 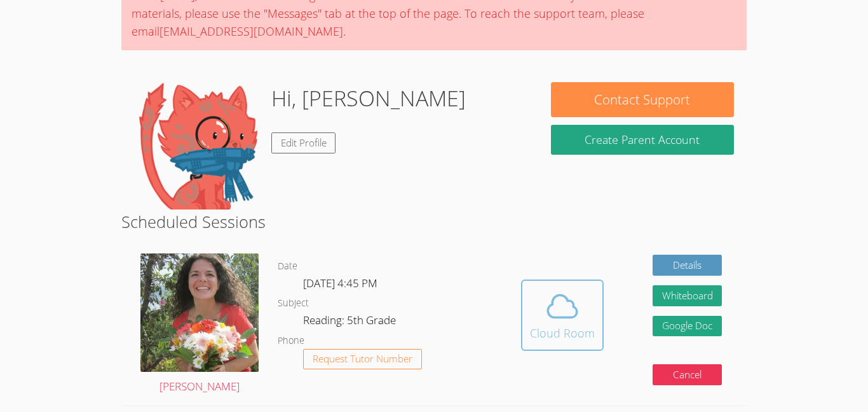 What do you see at coordinates (287, 266) in the screenshot?
I see `dt: Date` at bounding box center [287, 266].